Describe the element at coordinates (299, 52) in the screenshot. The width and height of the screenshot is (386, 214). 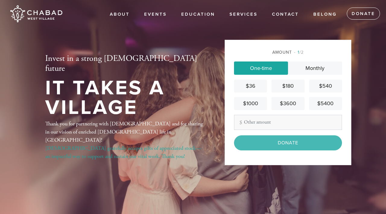
I see `span: 1` at that location.